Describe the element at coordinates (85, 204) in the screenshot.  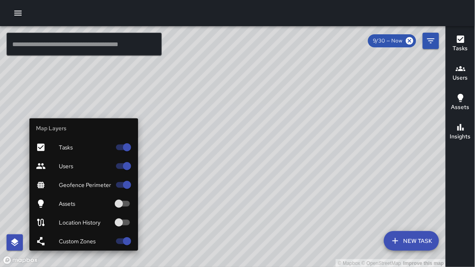
I see `span: Assets` at that location.